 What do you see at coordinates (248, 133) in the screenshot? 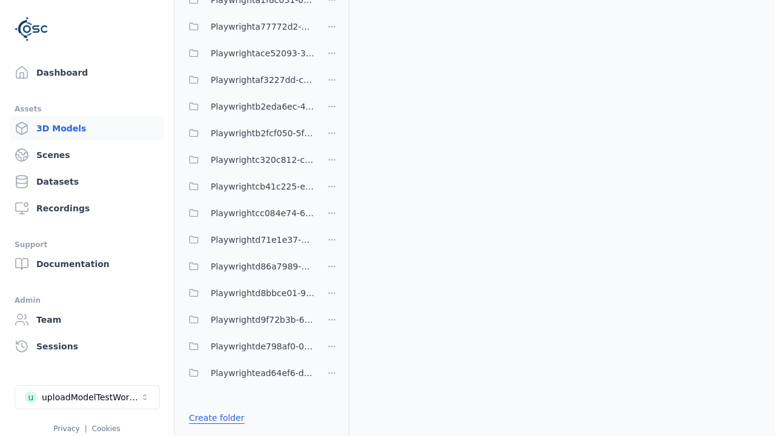
I see `button: Playwrightb2fcf050-5f27-47cb-87c2-faf00259dd62` at bounding box center [248, 133].